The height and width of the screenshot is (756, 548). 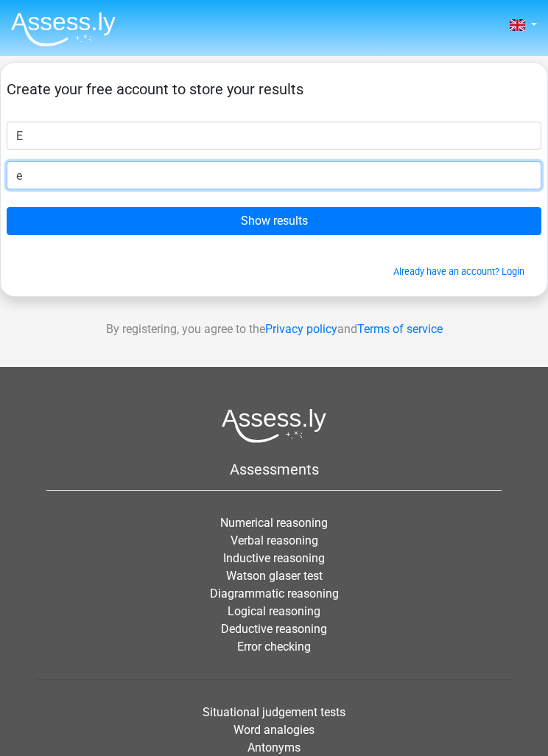 I want to click on input: Email, so click(x=274, y=176).